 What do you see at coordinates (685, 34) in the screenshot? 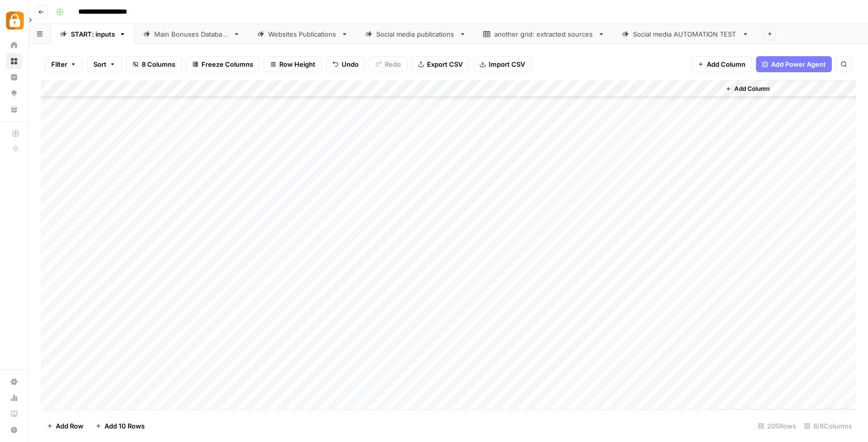
I see `a: Social media AUTOMATION TEST` at bounding box center [685, 34].